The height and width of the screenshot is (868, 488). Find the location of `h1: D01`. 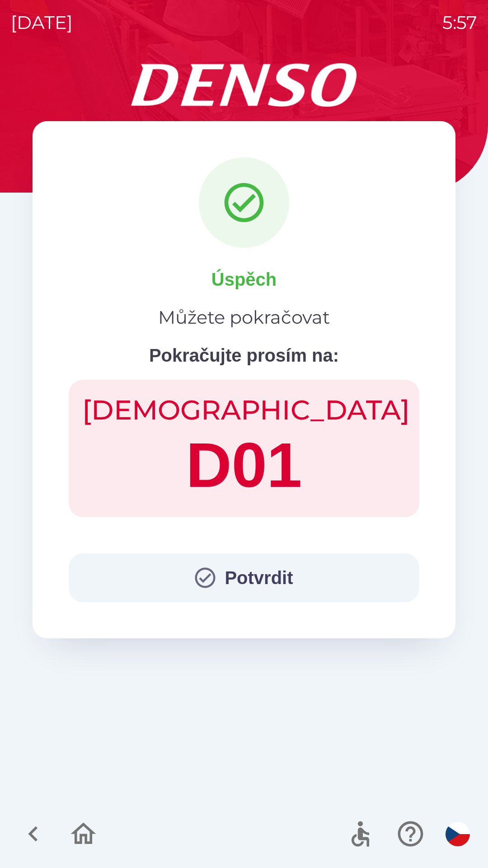

h1: D01 is located at coordinates (244, 465).